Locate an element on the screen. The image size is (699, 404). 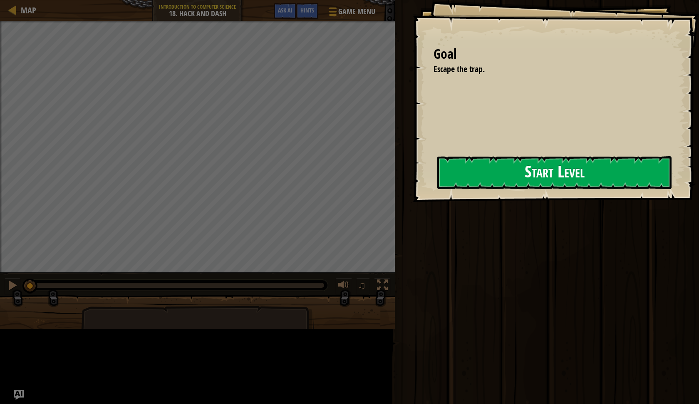
button: Game Menu is located at coordinates (351, 13).